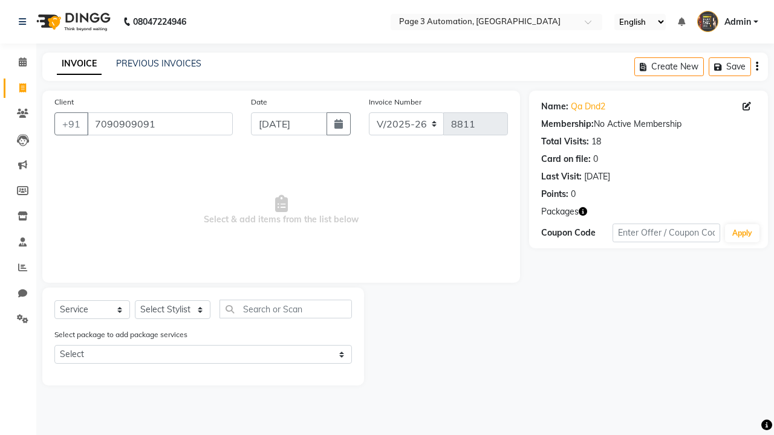  I want to click on label: Select package to add package services, so click(121, 335).